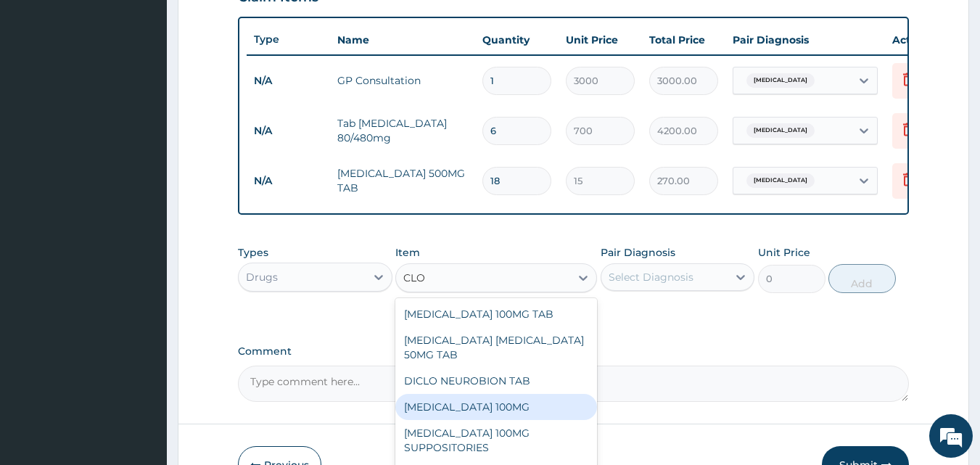 This screenshot has height=465, width=980. I want to click on div: Drugs, so click(262, 277).